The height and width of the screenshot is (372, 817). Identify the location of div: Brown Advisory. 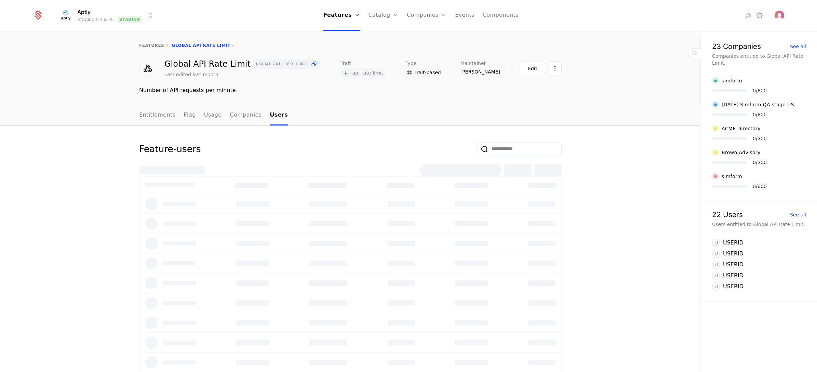
(742, 153).